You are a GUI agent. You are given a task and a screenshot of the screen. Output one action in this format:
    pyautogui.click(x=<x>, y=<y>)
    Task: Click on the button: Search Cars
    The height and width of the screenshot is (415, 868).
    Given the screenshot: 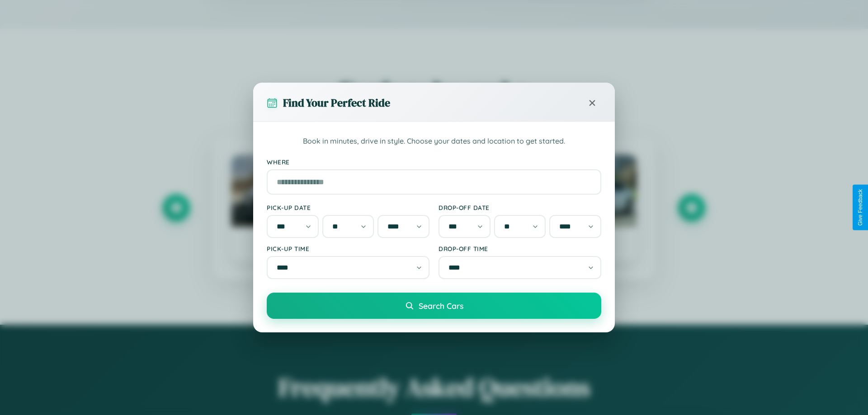 What is the action you would take?
    pyautogui.click(x=434, y=306)
    